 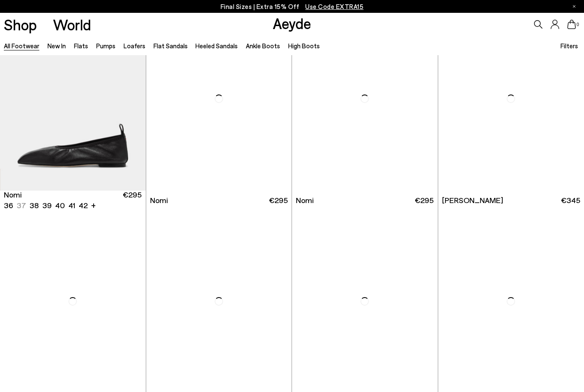 What do you see at coordinates (81, 46) in the screenshot?
I see `a: Flats` at bounding box center [81, 46].